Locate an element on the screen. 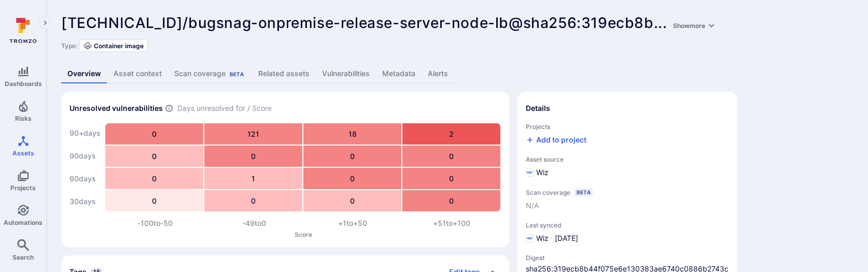 The image size is (868, 272). button: Expand navigation menu is located at coordinates (46, 23).